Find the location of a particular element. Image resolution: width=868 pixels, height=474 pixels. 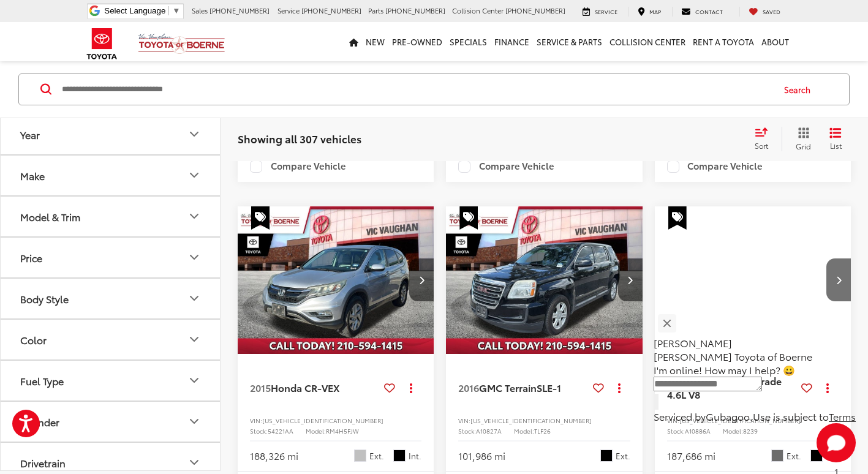

span: Saved is located at coordinates (771, 11).